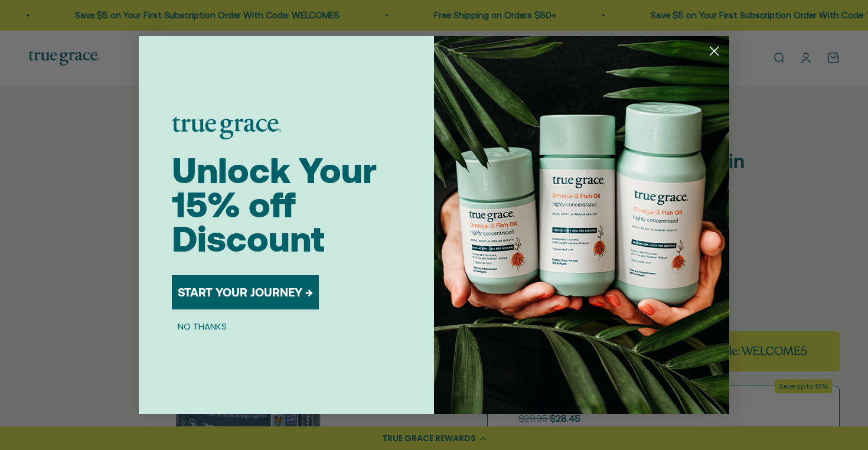  Describe the element at coordinates (202, 326) in the screenshot. I see `button: NO THANKS` at that location.